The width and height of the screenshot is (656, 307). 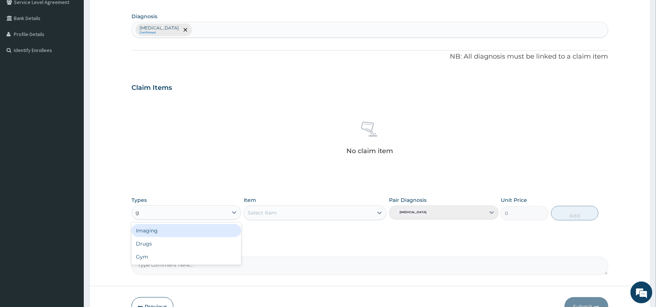 What do you see at coordinates (71, 212) in the screenshot?
I see `textarea: Type your message and hit 'Enter'` at bounding box center [71, 212].